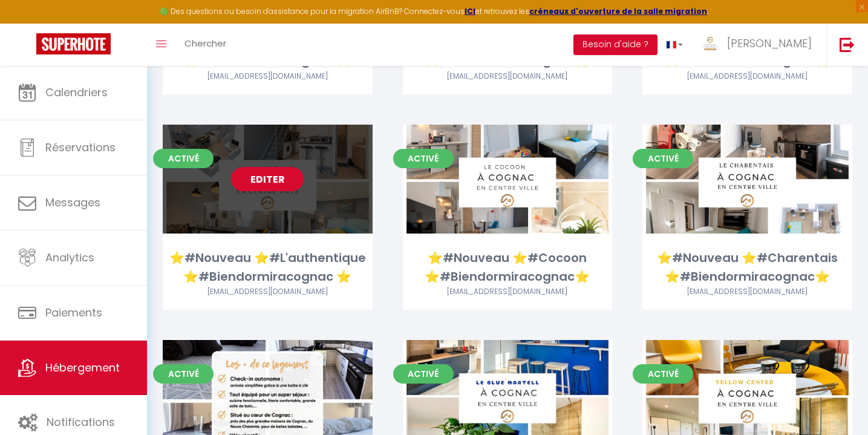 This screenshot has width=868, height=435. Describe the element at coordinates (618, 11) in the screenshot. I see `a: créneaux d'ouverture de la salle migration` at that location.